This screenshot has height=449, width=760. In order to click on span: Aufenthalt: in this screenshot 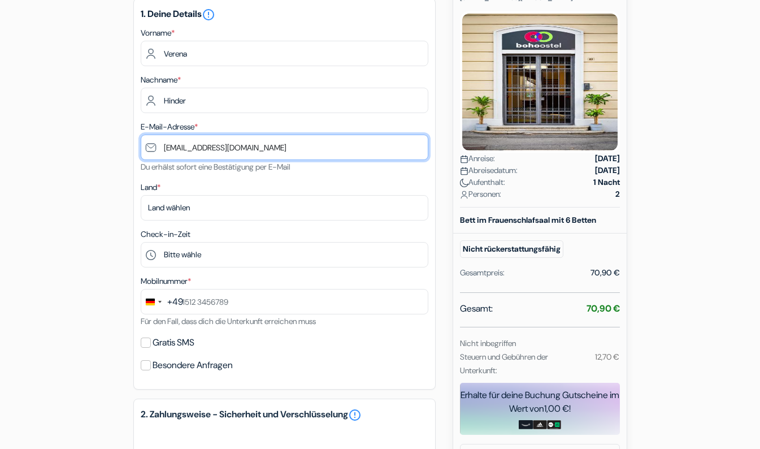, I will do `click(482, 182)`.